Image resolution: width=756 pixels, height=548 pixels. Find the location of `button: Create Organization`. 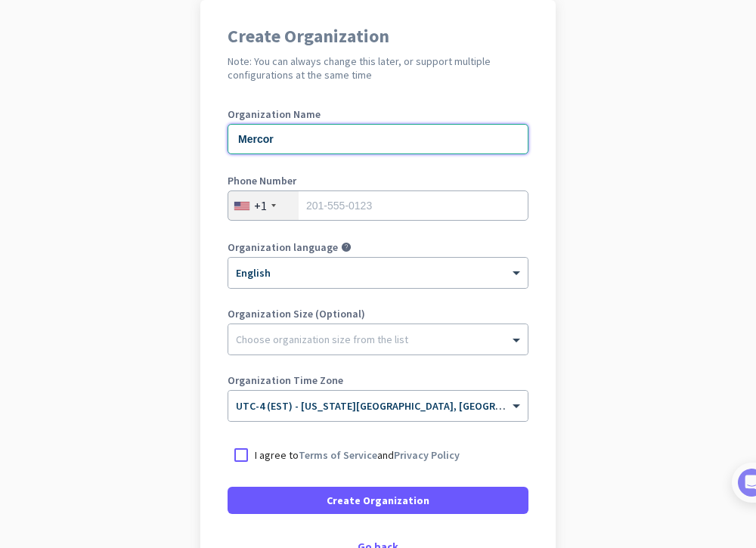

button: Create Organization is located at coordinates (378, 500).